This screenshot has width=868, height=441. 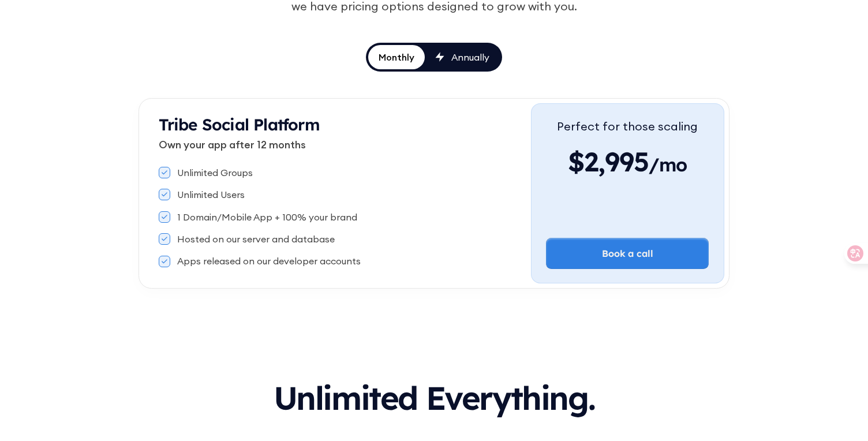 What do you see at coordinates (211, 194) in the screenshot?
I see `div: Unlimited Users` at bounding box center [211, 194].